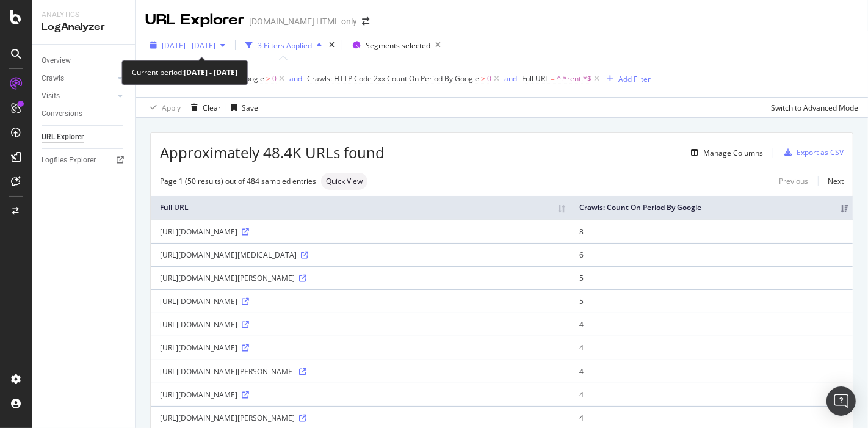 Image resolution: width=868 pixels, height=428 pixels. What do you see at coordinates (203, 107) in the screenshot?
I see `button: Clear` at bounding box center [203, 107].